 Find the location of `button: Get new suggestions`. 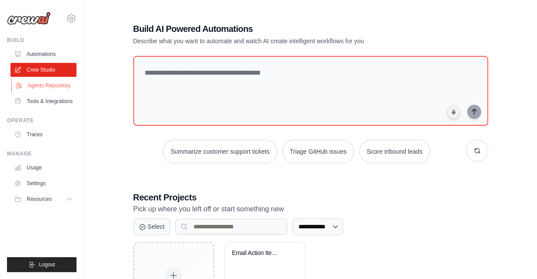

button: Get new suggestions is located at coordinates (477, 151).